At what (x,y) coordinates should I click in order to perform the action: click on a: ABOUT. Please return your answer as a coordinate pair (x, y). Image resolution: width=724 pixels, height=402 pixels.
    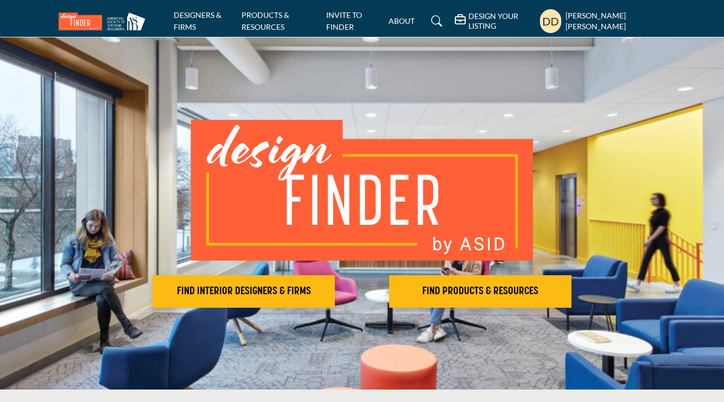
    Looking at the image, I should click on (401, 21).